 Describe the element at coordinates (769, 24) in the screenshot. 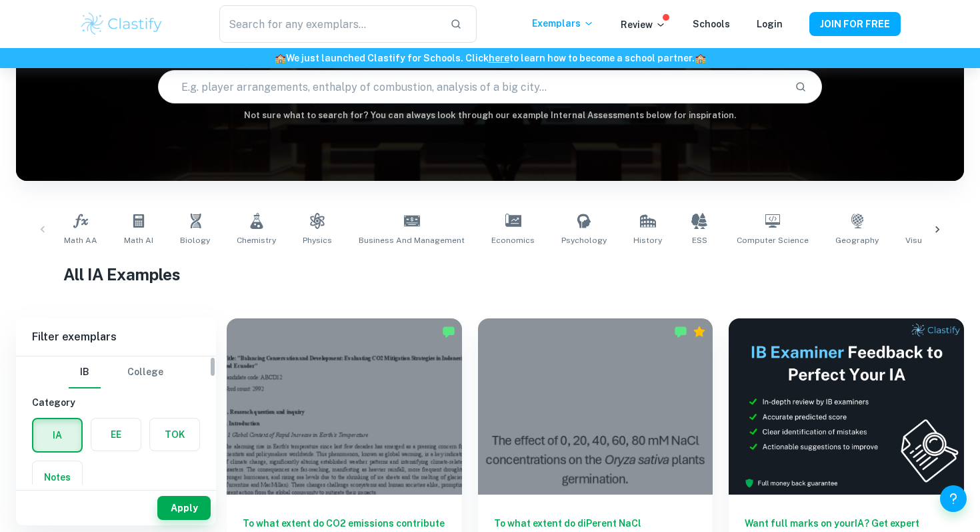

I see `a: Login` at that location.